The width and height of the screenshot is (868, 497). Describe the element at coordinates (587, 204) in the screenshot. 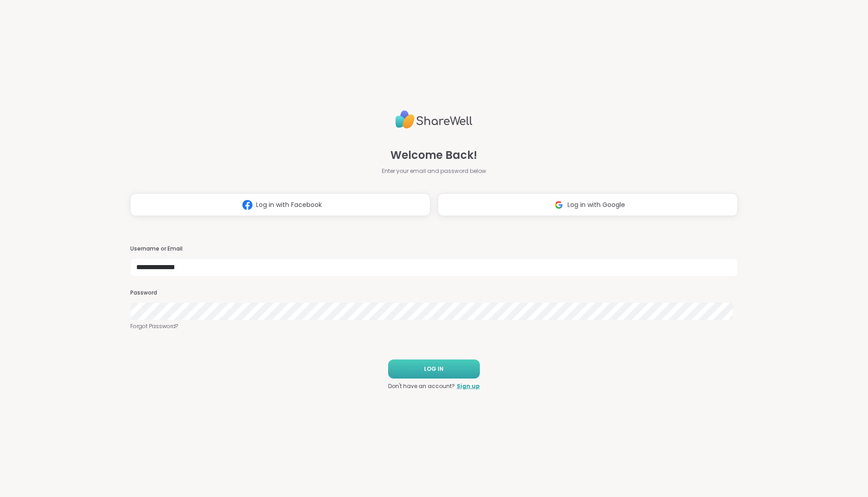

I see `button: Log in with Google` at that location.